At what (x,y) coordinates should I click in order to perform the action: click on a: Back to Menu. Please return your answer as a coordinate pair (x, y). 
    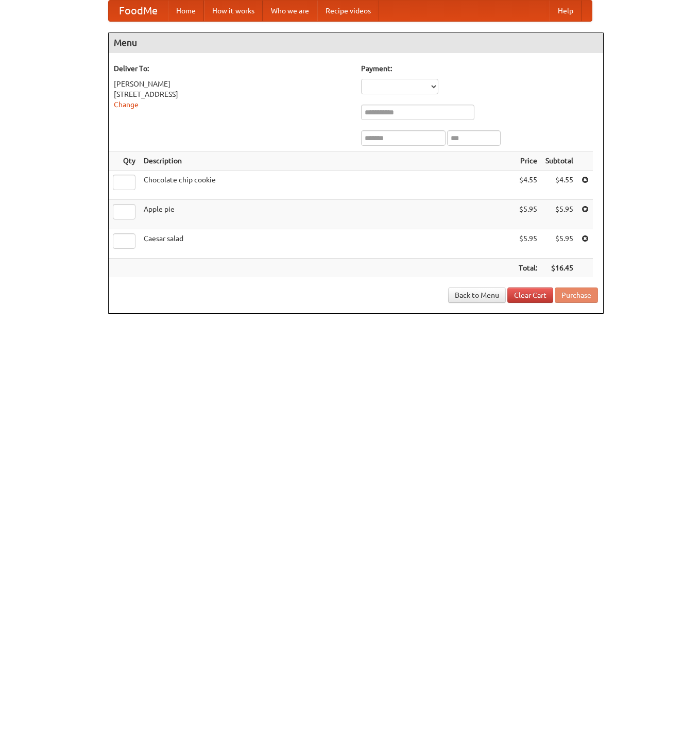
    Looking at the image, I should click on (477, 295).